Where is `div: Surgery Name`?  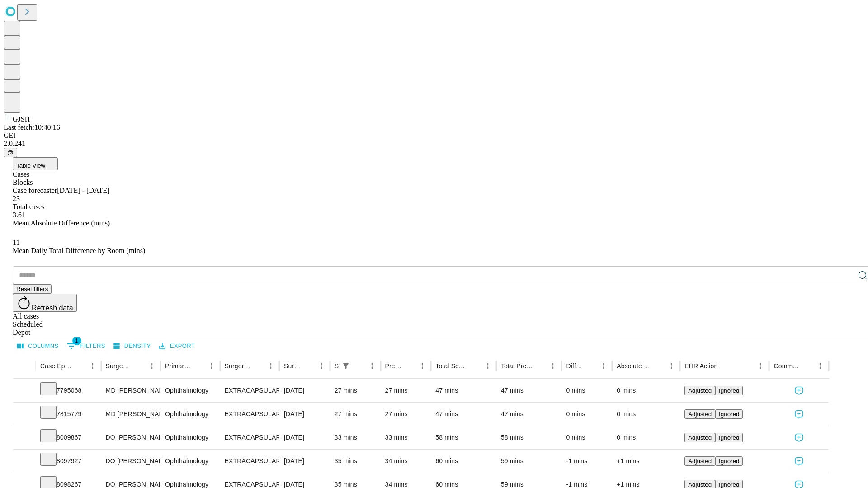 div: Surgery Name is located at coordinates (238, 366).